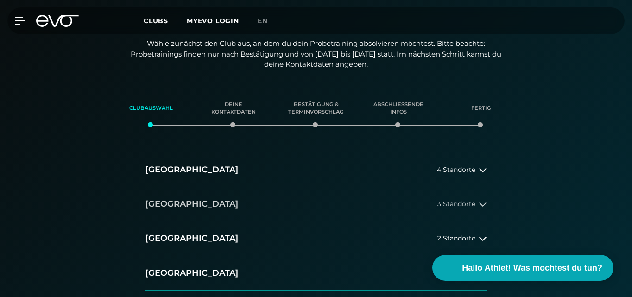 This screenshot has width=632, height=297. What do you see at coordinates (399, 108) in the screenshot?
I see `div: Abschließende Infos` at bounding box center [399, 108].